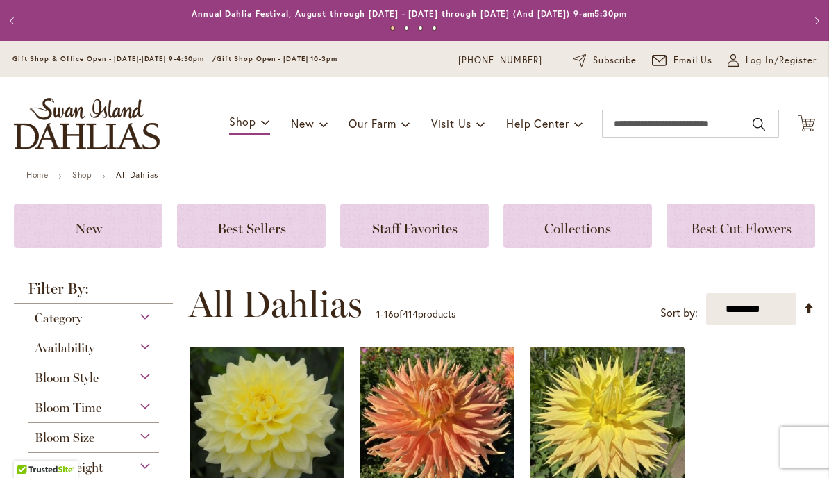 The image size is (829, 478). Describe the element at coordinates (389, 313) in the screenshot. I see `span: 16` at that location.